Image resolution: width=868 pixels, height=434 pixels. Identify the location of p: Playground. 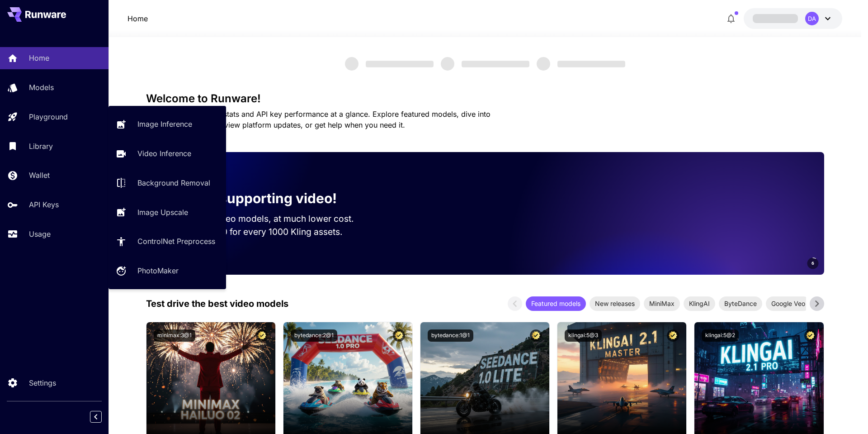
(48, 117).